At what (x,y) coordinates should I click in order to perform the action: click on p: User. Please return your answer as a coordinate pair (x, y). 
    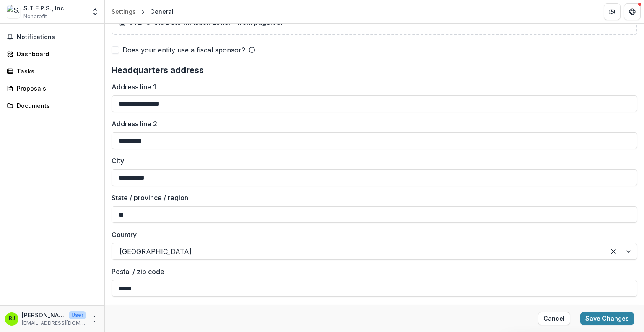
    Looking at the image, I should click on (77, 315).